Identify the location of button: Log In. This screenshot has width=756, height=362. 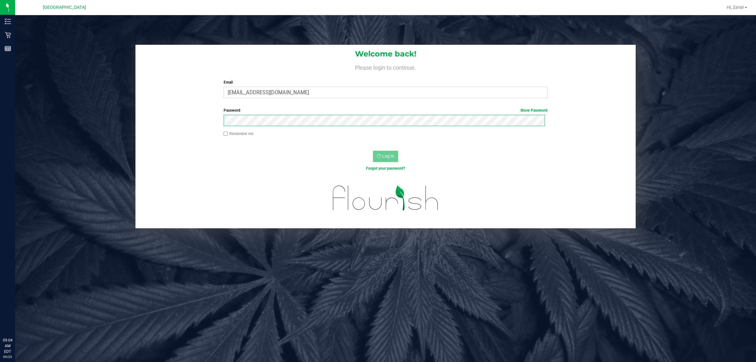
(386, 156).